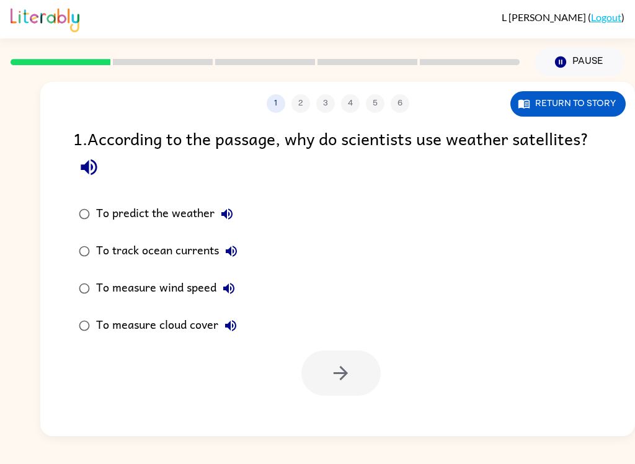 The width and height of the screenshot is (635, 464). I want to click on div: To predict the weather, so click(168, 214).